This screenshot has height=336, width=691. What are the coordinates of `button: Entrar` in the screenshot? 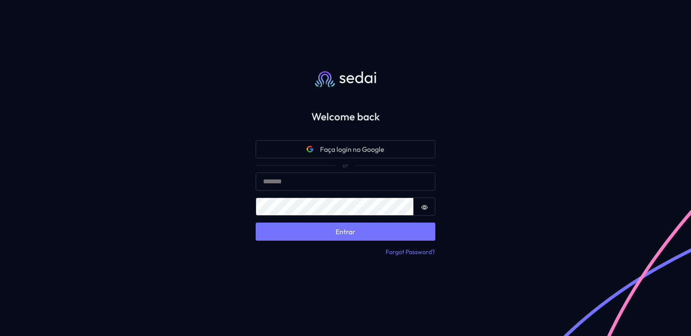 It's located at (345, 232).